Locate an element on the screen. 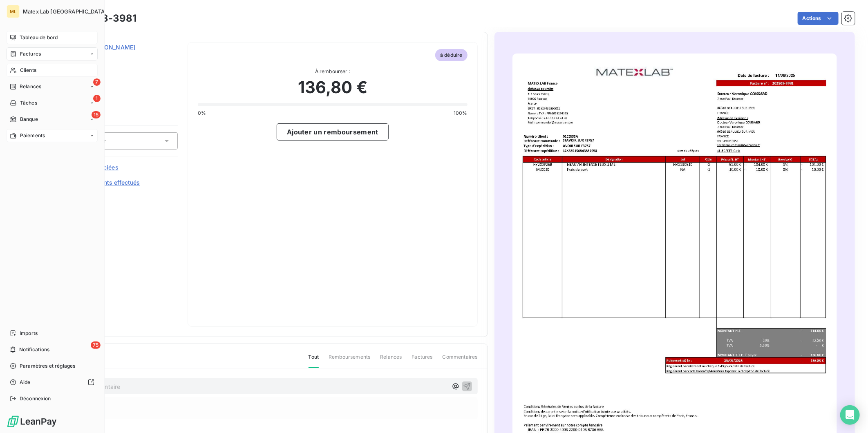 This screenshot has height=433, width=868. span: à déduire is located at coordinates (451, 55).